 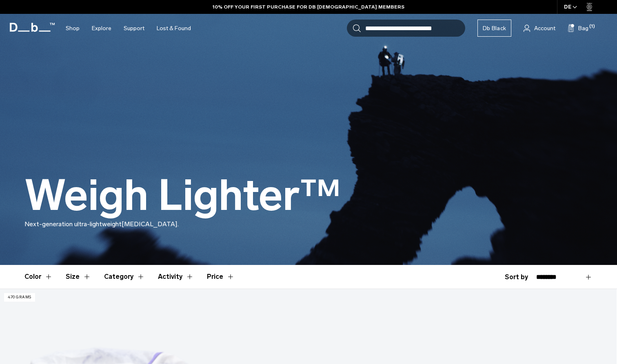 I want to click on a: Account, so click(x=540, y=28).